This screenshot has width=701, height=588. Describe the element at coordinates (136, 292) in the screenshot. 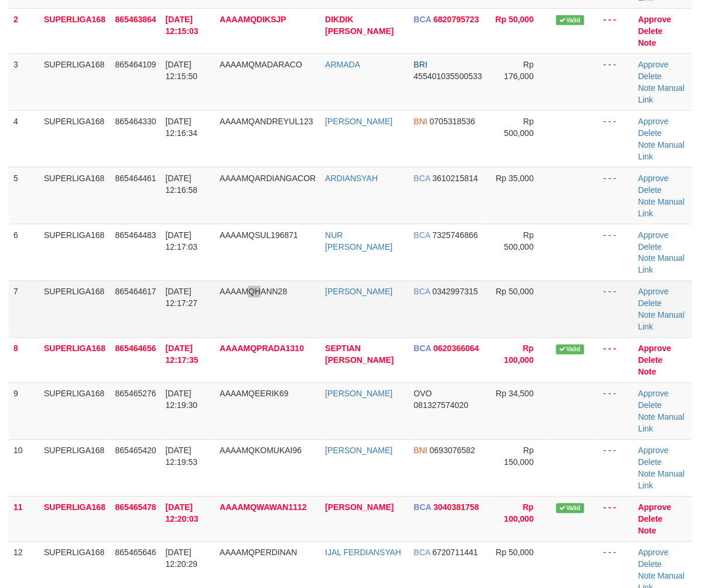

I see `span: 865464617` at that location.